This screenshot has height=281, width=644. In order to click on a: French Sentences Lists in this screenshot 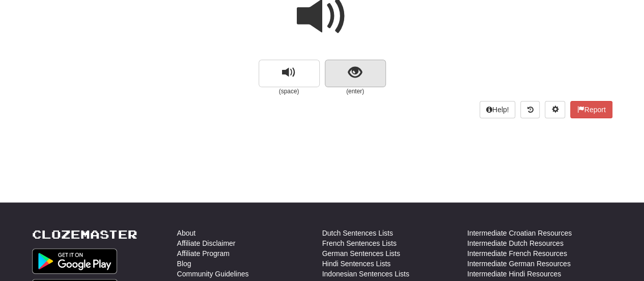, I will do `click(359, 243)`.